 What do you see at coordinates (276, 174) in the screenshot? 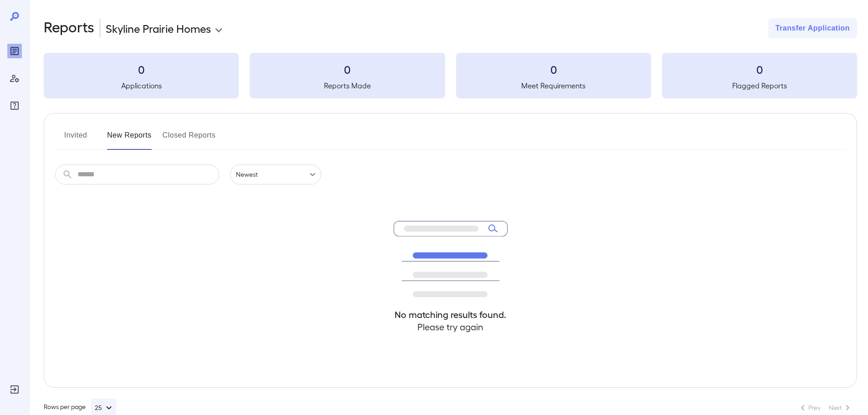
I see `div: Newest` at bounding box center [276, 174].